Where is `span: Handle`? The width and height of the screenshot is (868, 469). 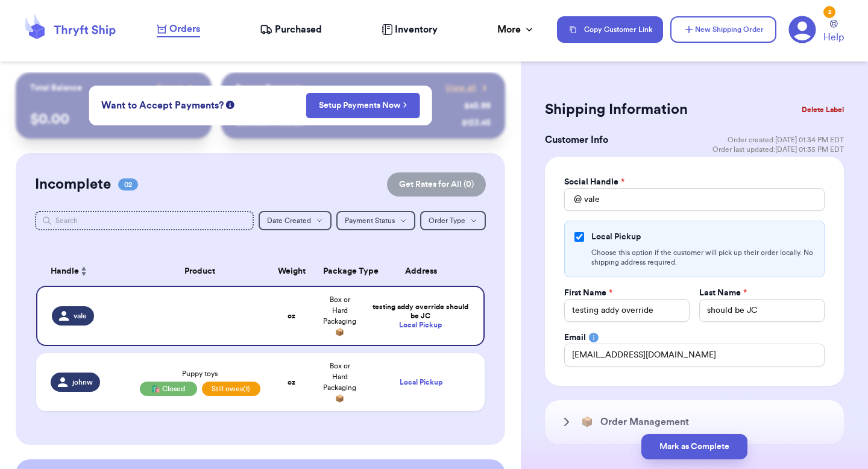
span: Handle is located at coordinates (65, 271).